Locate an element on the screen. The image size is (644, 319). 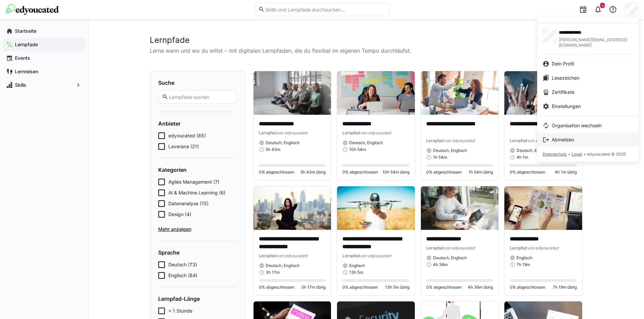
span: Datenschutz is located at coordinates (555, 154).